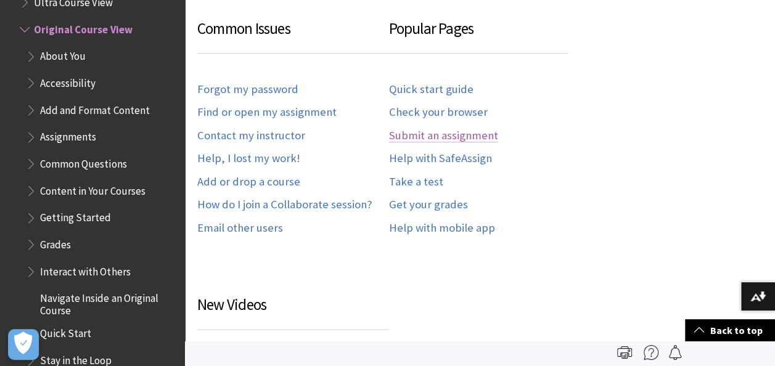 The image size is (775, 366). What do you see at coordinates (675, 353) in the screenshot?
I see `img: Follow this page` at bounding box center [675, 353].